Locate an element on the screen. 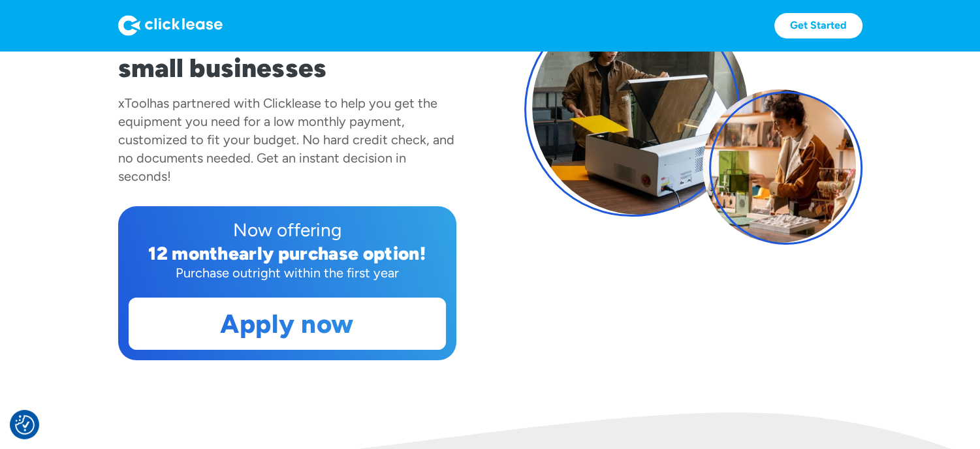 The height and width of the screenshot is (449, 980). div: has partnered with Clicklease to help you get the equipment you need for a low monthly payment, c... is located at coordinates (286, 140).